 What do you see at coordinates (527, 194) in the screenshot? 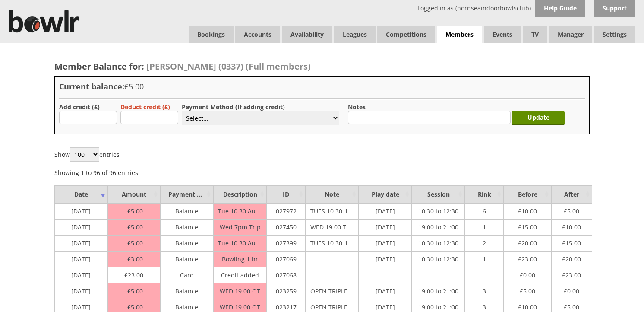
I see `td: Before : activate to sort column ascending` at bounding box center [527, 194].